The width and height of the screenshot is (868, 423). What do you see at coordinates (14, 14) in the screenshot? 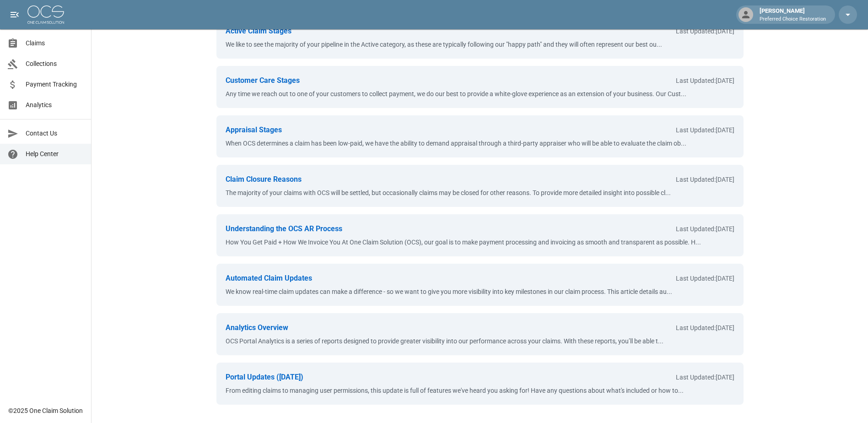
I see `button: open drawer` at bounding box center [14, 14].